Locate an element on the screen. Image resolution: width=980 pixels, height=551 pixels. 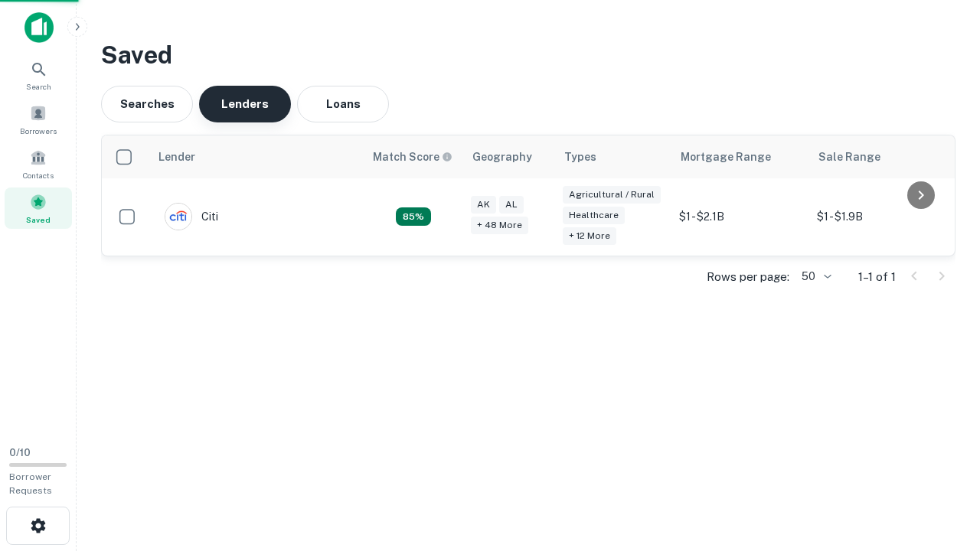
a: Contacts is located at coordinates (38, 164).